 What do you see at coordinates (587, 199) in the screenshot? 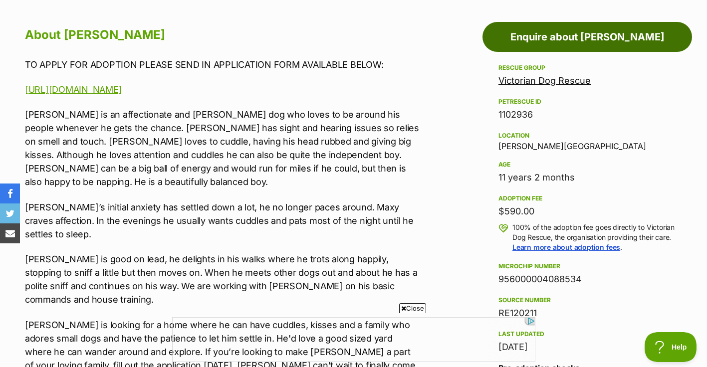
I see `div: Adoption fee` at bounding box center [587, 199].